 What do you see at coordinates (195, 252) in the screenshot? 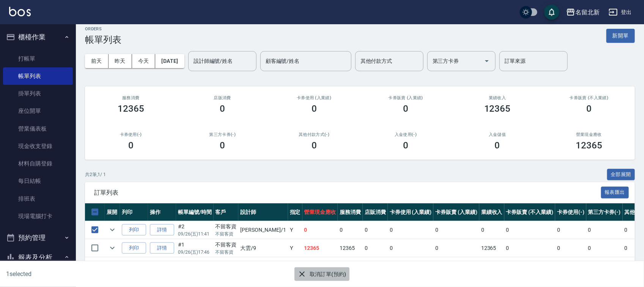
I see `p: 09/26 (五) 17:46` at bounding box center [195, 252].